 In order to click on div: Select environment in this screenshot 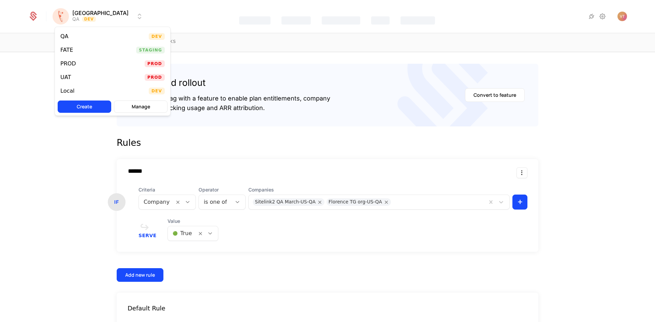, I will do `click(113, 71)`.